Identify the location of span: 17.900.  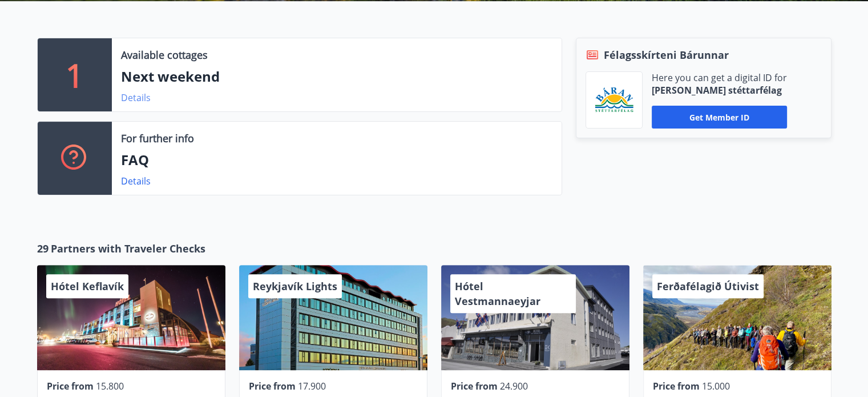
(312, 386).